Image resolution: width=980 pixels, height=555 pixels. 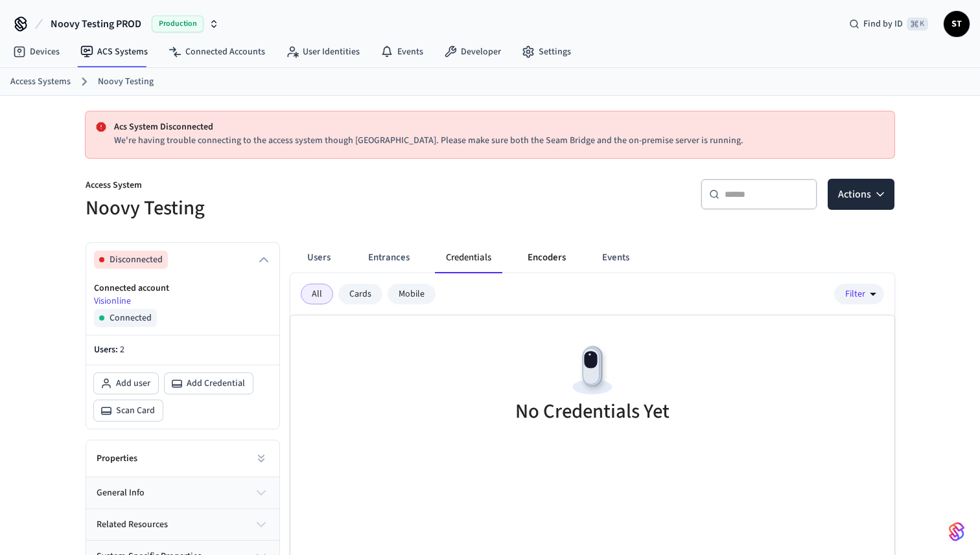 I want to click on button: Scan Card, so click(x=128, y=411).